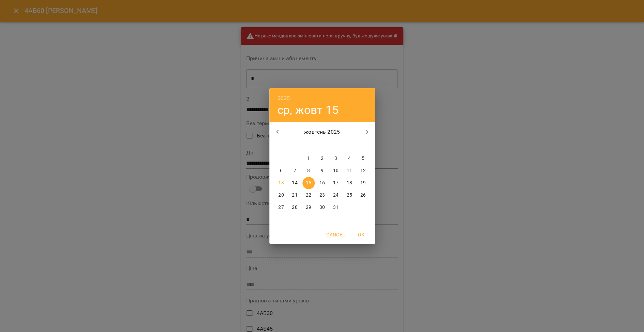 The image size is (644, 332). What do you see at coordinates (282, 183) in the screenshot?
I see `button: 13` at bounding box center [282, 183].